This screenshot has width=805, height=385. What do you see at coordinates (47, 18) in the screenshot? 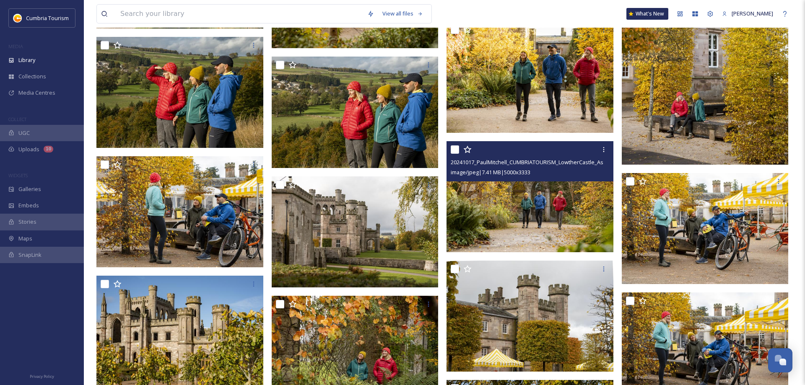
I see `span: Cumbria Tourism` at bounding box center [47, 18].